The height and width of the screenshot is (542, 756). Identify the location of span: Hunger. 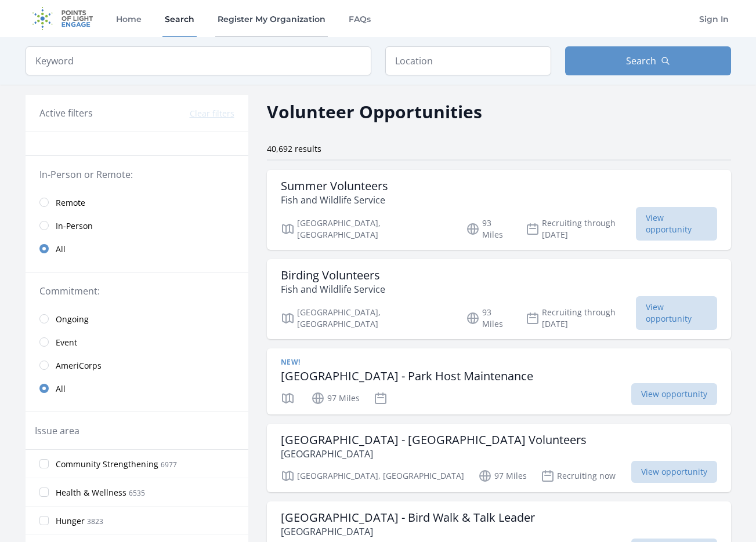
(70, 521).